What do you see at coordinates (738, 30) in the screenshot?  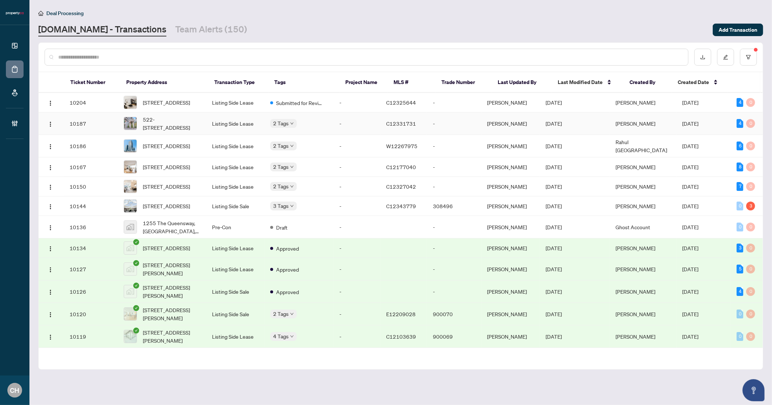 I see `button: Add Transaction` at bounding box center [738, 30].